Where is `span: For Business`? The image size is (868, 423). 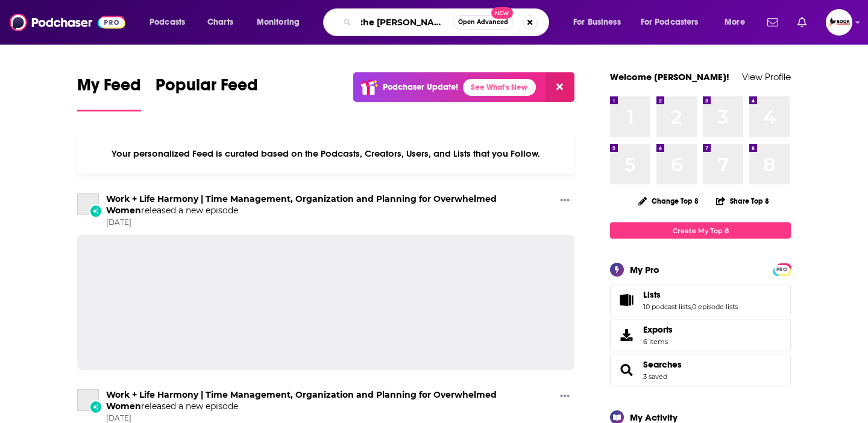 span: For Business is located at coordinates (597, 23).